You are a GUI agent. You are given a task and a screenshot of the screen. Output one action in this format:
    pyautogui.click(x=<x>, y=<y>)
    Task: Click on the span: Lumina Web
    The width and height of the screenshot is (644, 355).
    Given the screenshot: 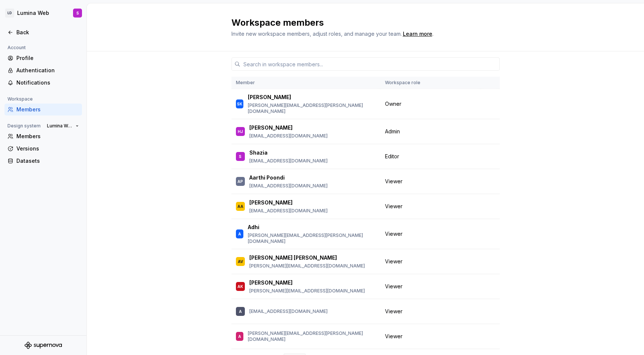 What is the action you would take?
    pyautogui.click(x=59, y=126)
    